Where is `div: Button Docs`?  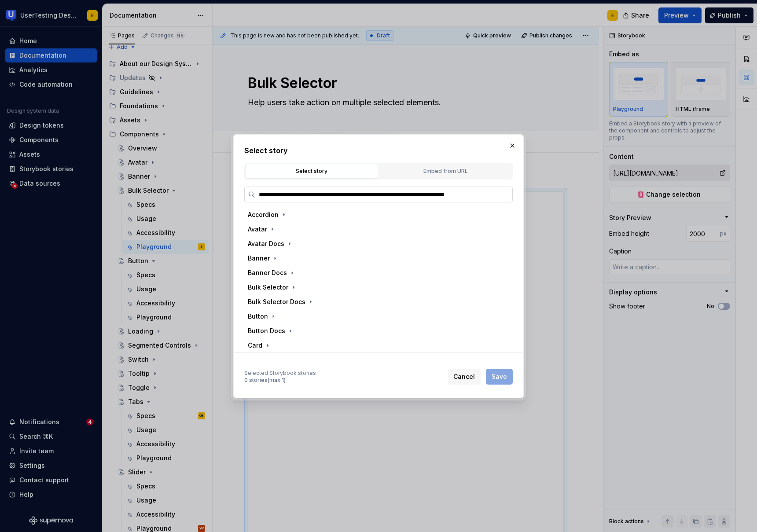 div: Button Docs is located at coordinates (266, 331).